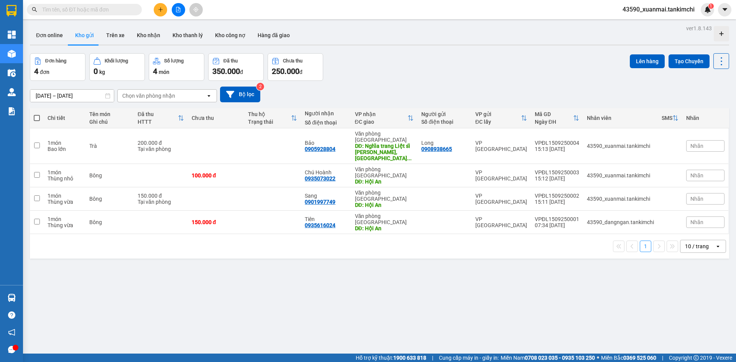 The width and height of the screenshot is (736, 362). Describe the element at coordinates (110, 122) in the screenshot. I see `div: Ghi chú` at that location.